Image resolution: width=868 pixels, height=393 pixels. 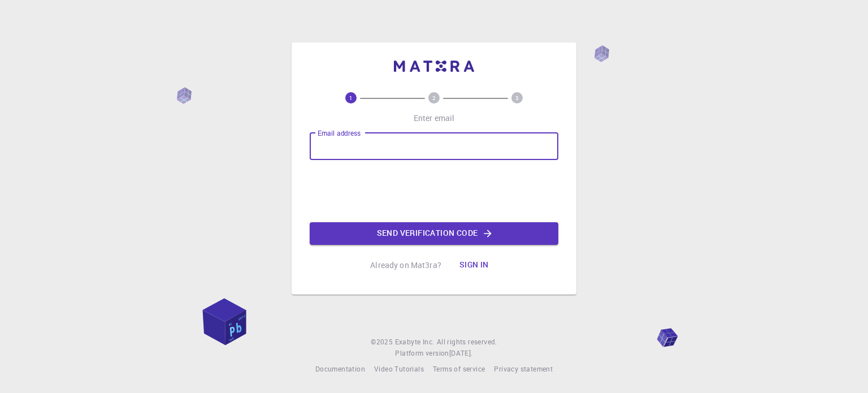 I want to click on span: Platform version, so click(x=422, y=354).